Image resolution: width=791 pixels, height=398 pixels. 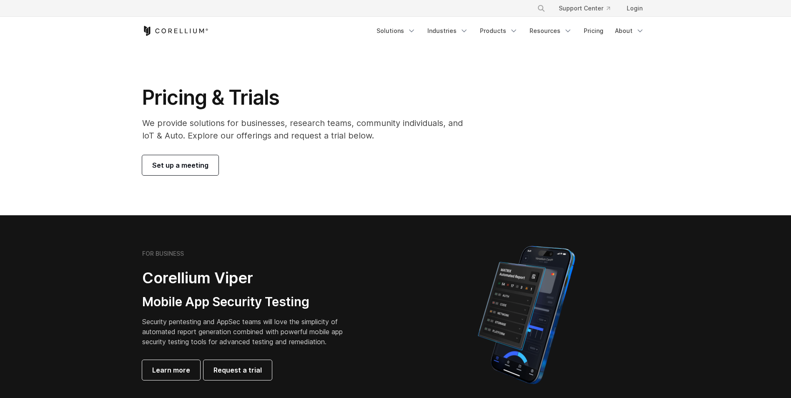 What do you see at coordinates (526, 315) in the screenshot?
I see `img: Corellium MATRIX automated report on iPhone showing app vulnerability test results across securit...` at bounding box center [526, 315].